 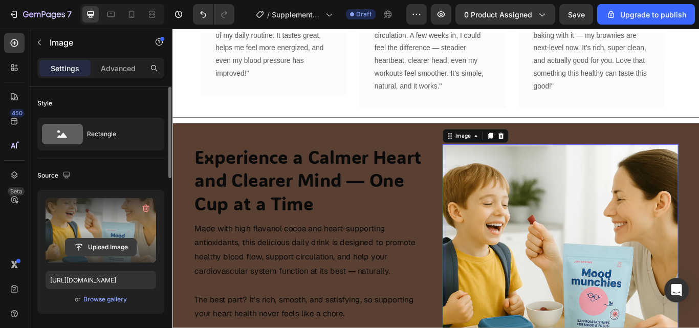 I want to click on p: Made with high flavanol cocoa and heart-supporting antioxidants, this delicious daily drink is de..., so click(x=162, y=258).